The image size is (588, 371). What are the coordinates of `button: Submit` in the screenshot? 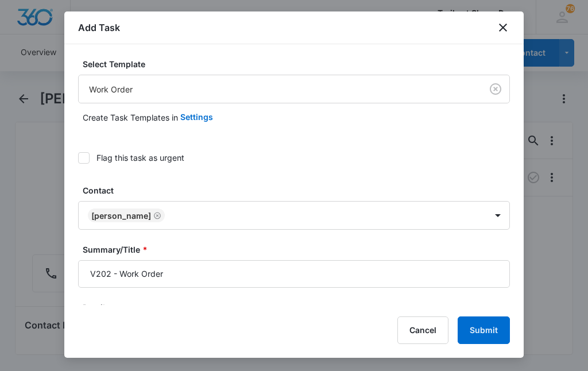 It's located at (484, 330).